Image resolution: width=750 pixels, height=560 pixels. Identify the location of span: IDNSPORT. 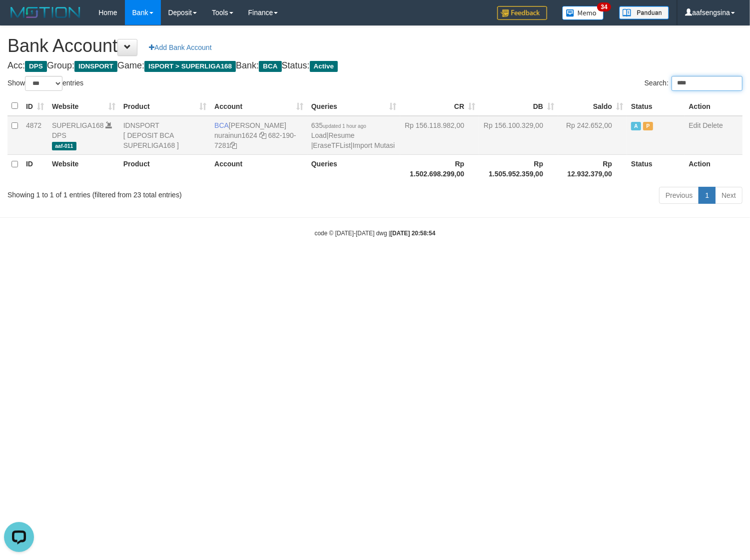
(96, 66).